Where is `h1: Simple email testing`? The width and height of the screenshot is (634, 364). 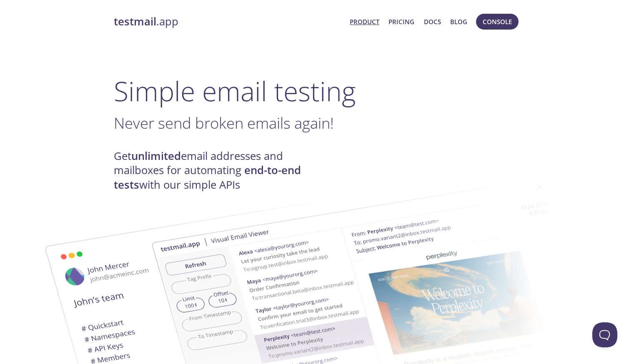
h1: Simple email testing is located at coordinates (317, 91).